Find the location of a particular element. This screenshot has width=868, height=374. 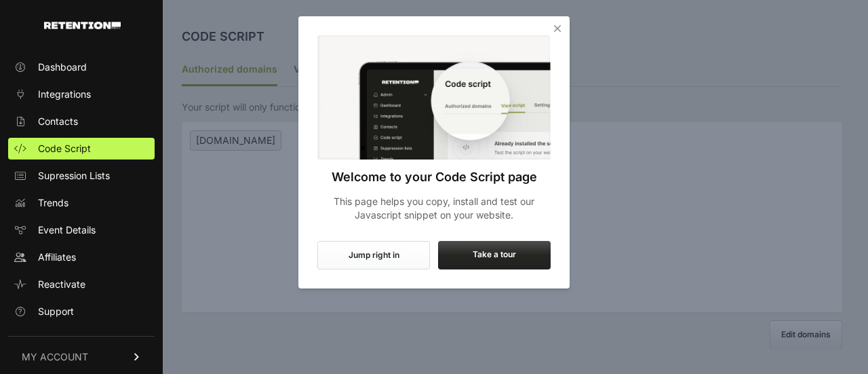

span: Supression Lists is located at coordinates (74, 176).